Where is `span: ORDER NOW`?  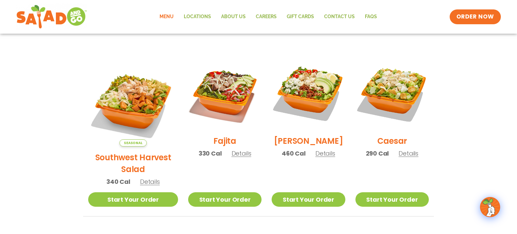
span: ORDER NOW is located at coordinates (475, 17).